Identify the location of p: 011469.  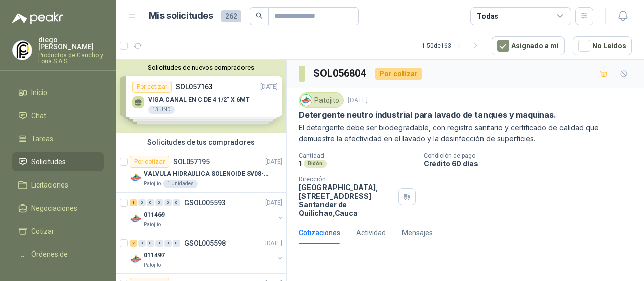
(154, 215).